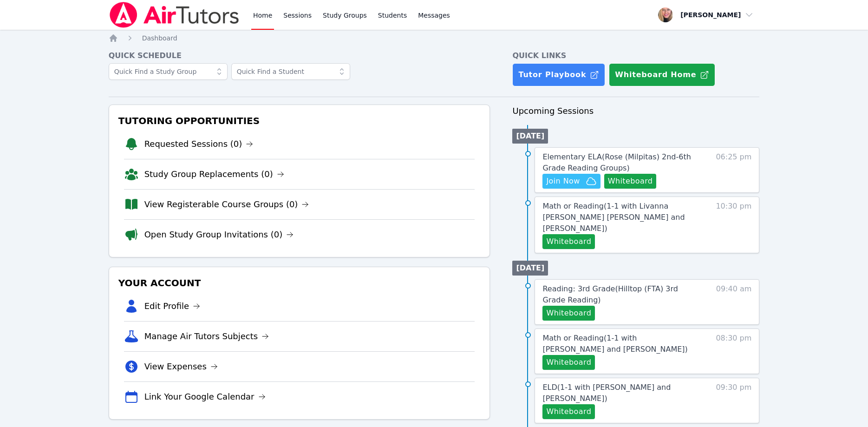  What do you see at coordinates (662, 75) in the screenshot?
I see `button: Whiteboard Home` at bounding box center [662, 75].